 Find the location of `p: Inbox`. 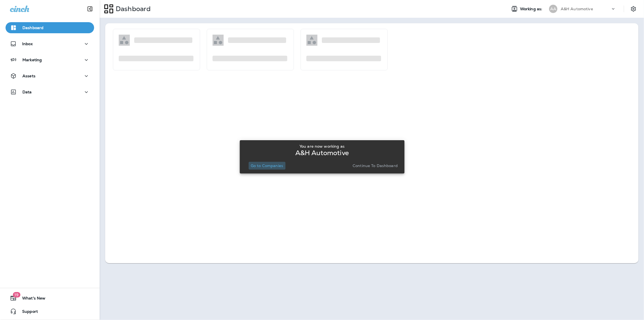

p: Inbox is located at coordinates (27, 44).